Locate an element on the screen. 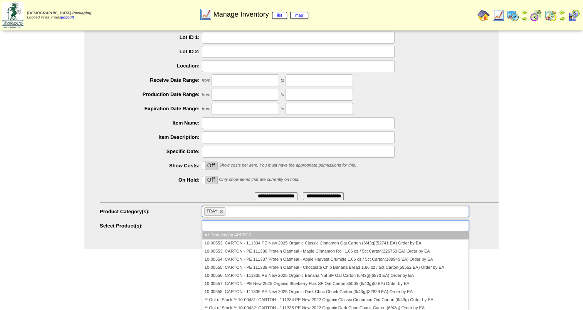  label: Expiration Date Range: is located at coordinates (151, 108).